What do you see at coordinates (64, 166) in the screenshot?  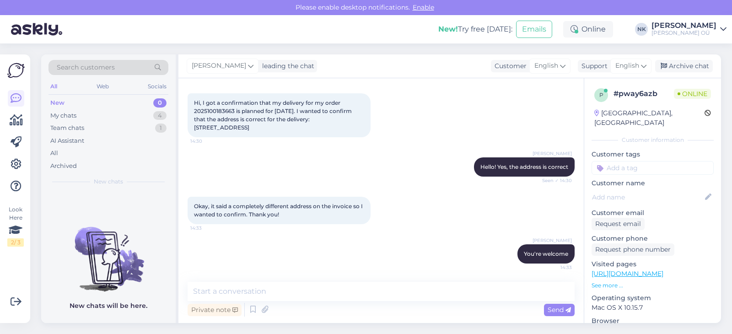 I see `div: Archived` at bounding box center [64, 166].